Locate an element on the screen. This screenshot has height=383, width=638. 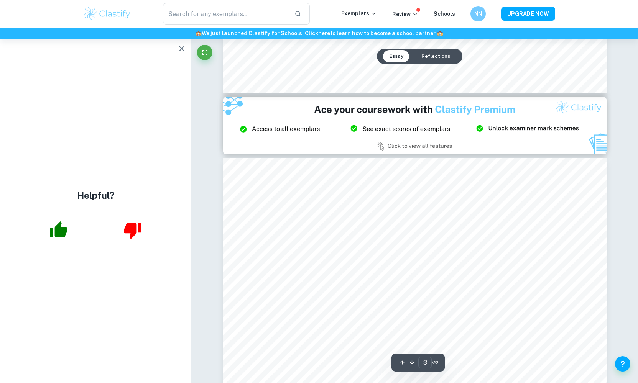
h4: Helpful? is located at coordinates (96, 195).